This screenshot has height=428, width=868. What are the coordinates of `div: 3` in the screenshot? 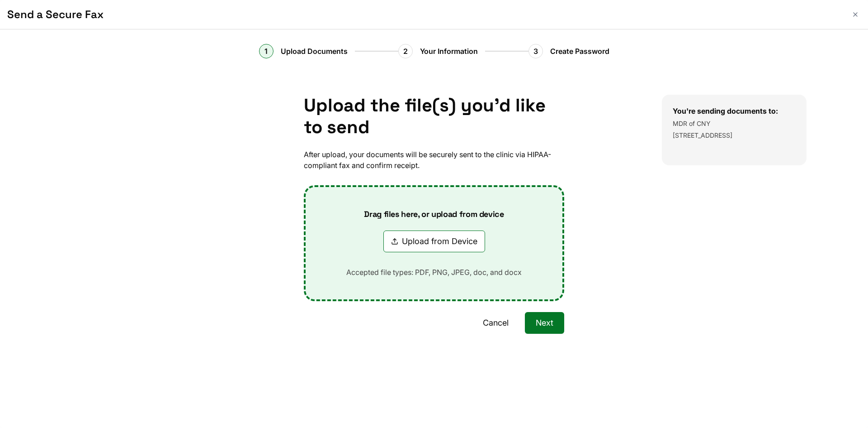 It's located at (536, 51).